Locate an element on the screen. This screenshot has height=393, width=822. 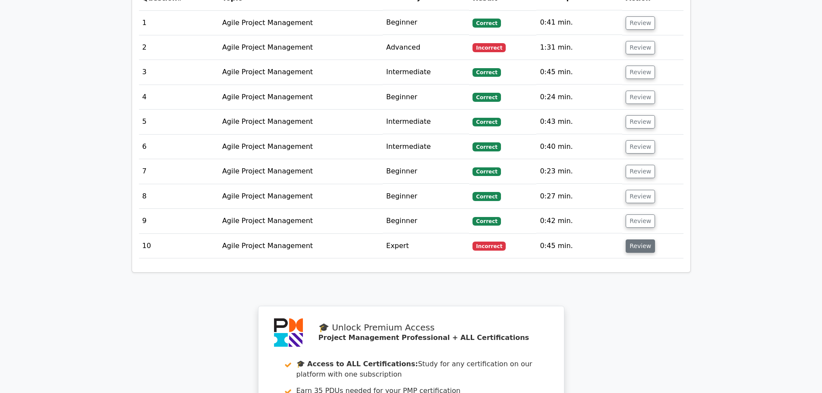
td: 1:31 min. is located at coordinates (579, 47).